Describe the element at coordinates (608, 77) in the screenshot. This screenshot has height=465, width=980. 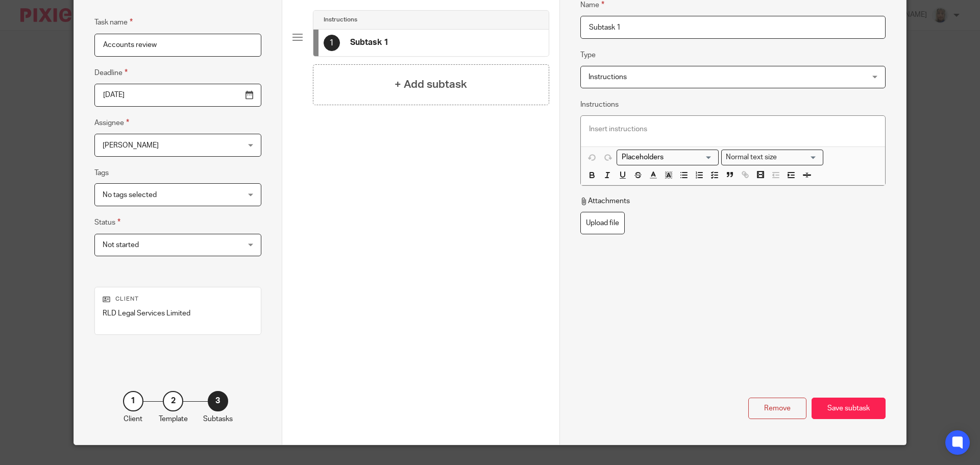
I see `span: Instructions` at that location.